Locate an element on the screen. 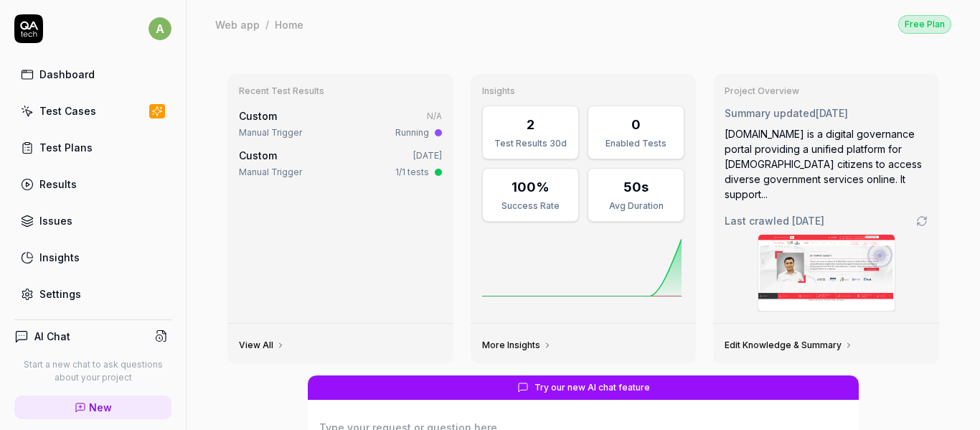  a: More Insights is located at coordinates (516, 345).